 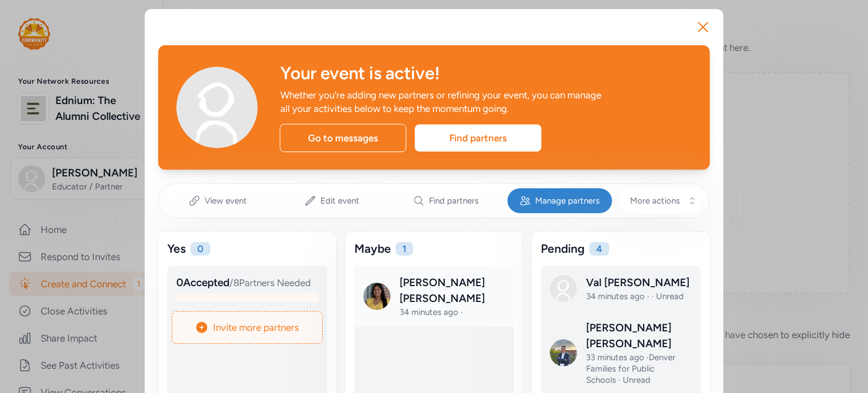 I want to click on span: Manage partners, so click(x=567, y=201).